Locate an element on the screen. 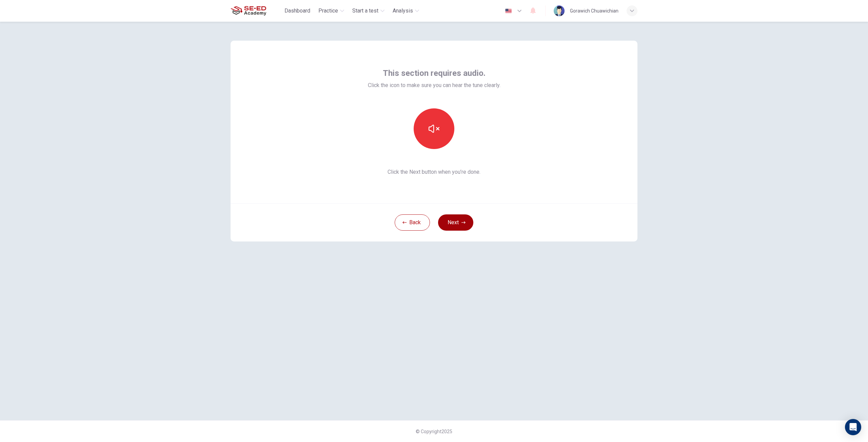 The height and width of the screenshot is (442, 868). div: Gorawich Chuawichian is located at coordinates (594, 11).